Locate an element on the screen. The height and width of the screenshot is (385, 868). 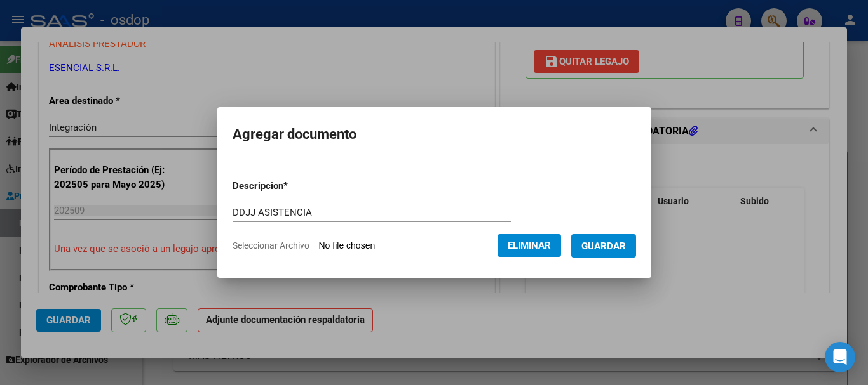
button: Eliminar is located at coordinates (529, 246).